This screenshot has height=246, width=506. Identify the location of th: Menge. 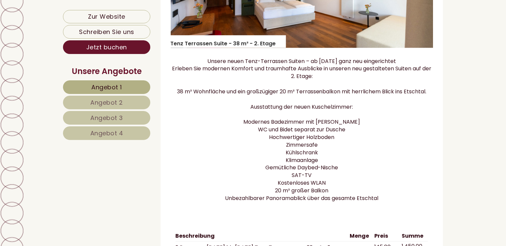
(359, 236).